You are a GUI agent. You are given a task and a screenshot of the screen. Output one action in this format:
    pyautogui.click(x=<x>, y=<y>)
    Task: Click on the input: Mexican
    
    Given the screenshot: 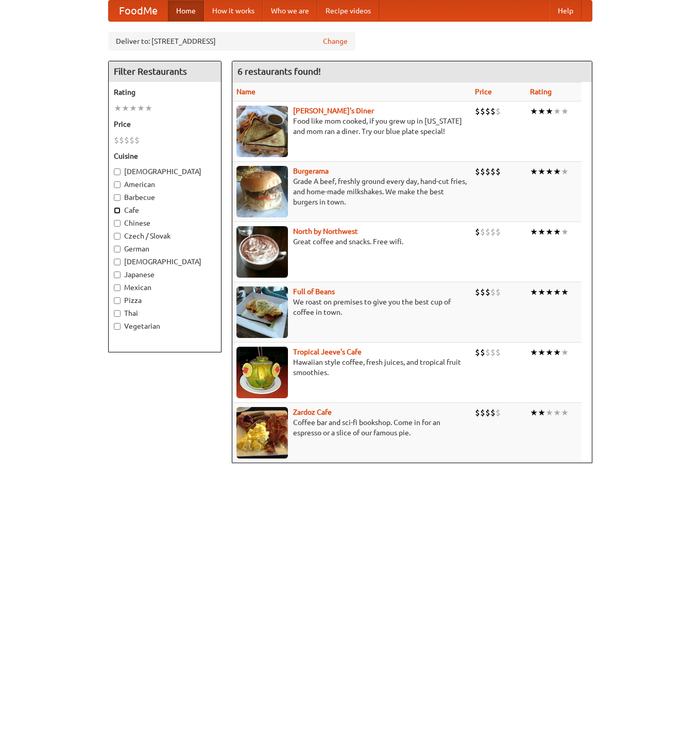 What is the action you would take?
    pyautogui.click(x=117, y=287)
    